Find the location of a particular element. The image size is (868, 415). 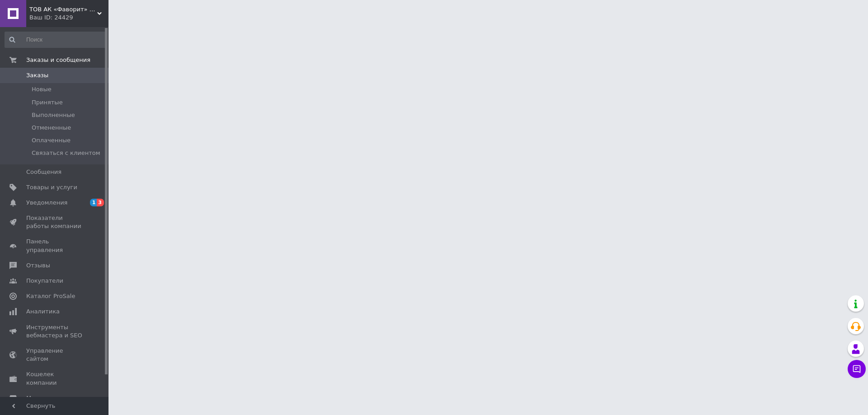

span: Сообщения is located at coordinates (44, 172).